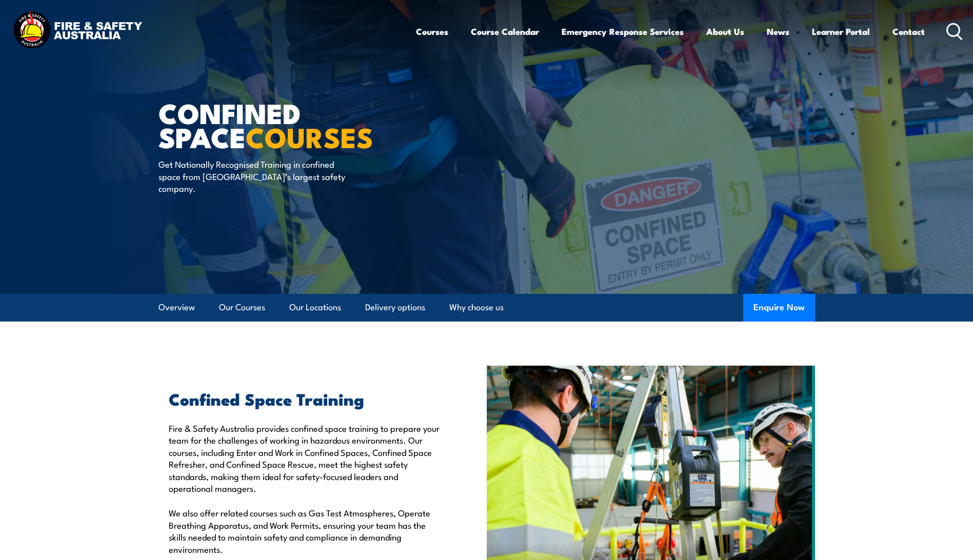 The width and height of the screenshot is (973, 560). I want to click on a: Contact, so click(909, 31).